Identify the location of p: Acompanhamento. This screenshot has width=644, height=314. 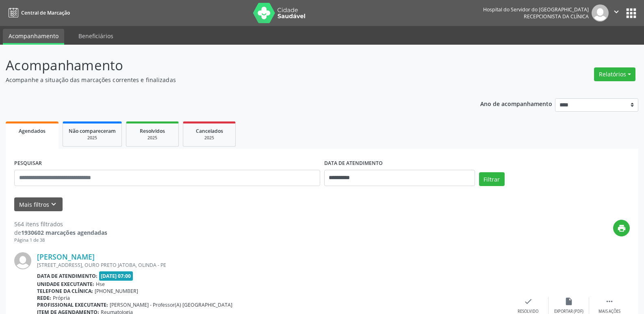
(227, 65).